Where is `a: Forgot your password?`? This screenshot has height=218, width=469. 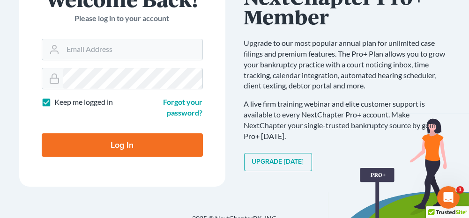 a: Forgot your password? is located at coordinates (183, 107).